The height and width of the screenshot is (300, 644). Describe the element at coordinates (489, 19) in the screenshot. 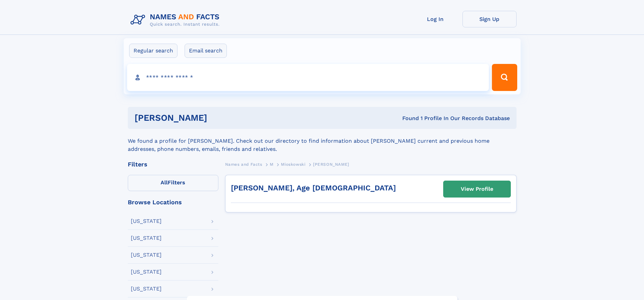

I see `a: Sign Up` at that location.